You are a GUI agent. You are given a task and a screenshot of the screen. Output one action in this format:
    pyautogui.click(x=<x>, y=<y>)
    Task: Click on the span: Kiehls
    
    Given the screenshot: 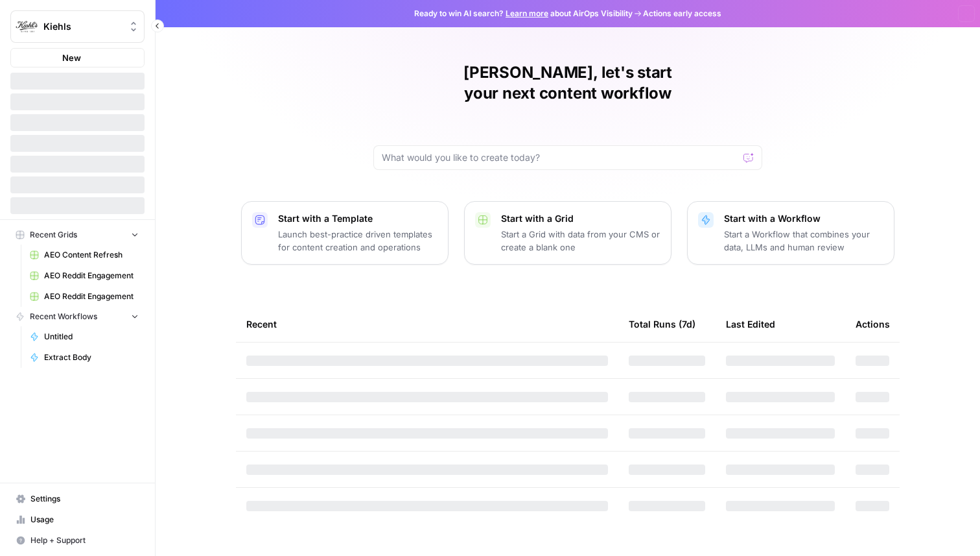 What is the action you would take?
    pyautogui.click(x=83, y=27)
    